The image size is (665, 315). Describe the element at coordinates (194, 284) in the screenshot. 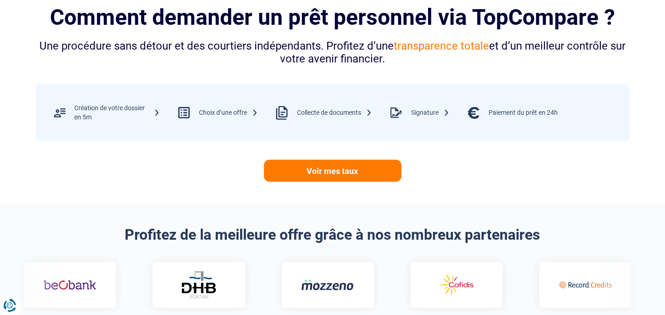

I see `img: DHB Bank` at that location.